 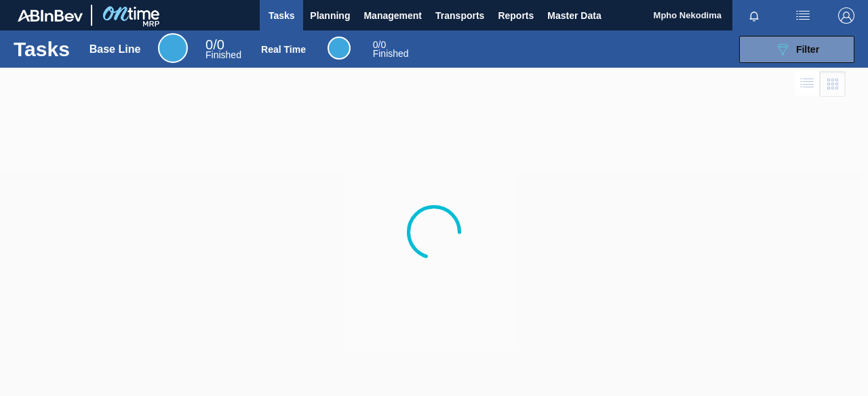 What do you see at coordinates (50, 16) in the screenshot?
I see `img: TNhmsLtSVTkK8tSr43FrP2fwEKptu5GPRR3wAAAABJRU5ErkJggg==` at bounding box center [50, 16].